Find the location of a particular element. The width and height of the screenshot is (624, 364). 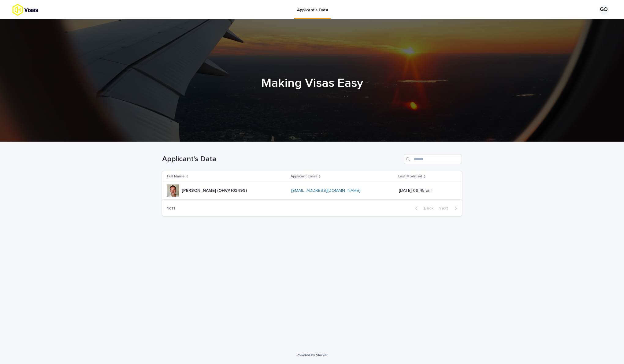

a: Powered By Stacker is located at coordinates (312, 355).